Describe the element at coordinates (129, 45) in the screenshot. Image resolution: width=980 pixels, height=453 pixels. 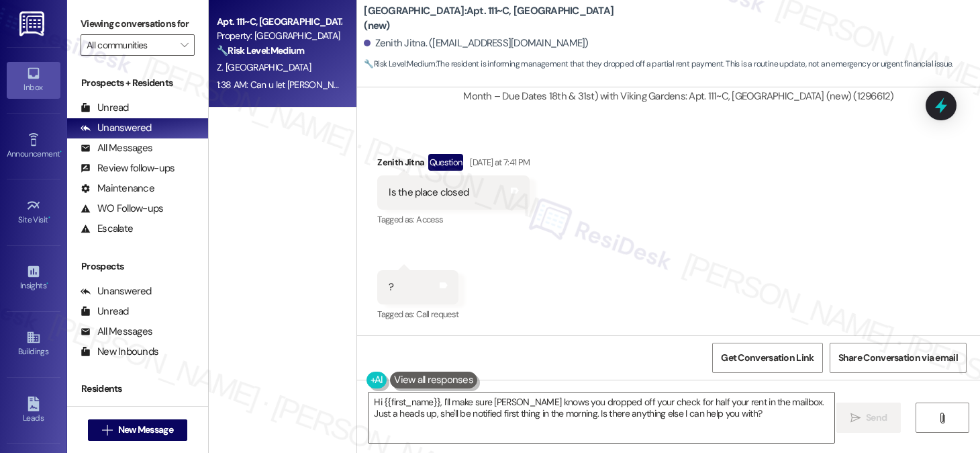
I see `input: All communities` at that location.